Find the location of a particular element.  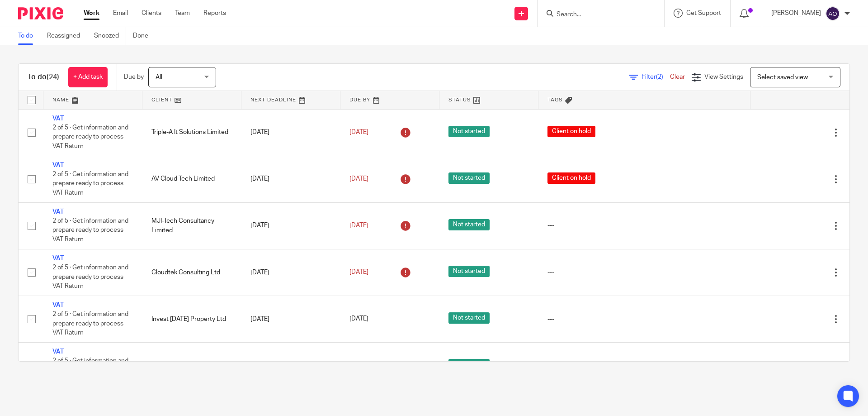

a: Reports is located at coordinates (215, 13).